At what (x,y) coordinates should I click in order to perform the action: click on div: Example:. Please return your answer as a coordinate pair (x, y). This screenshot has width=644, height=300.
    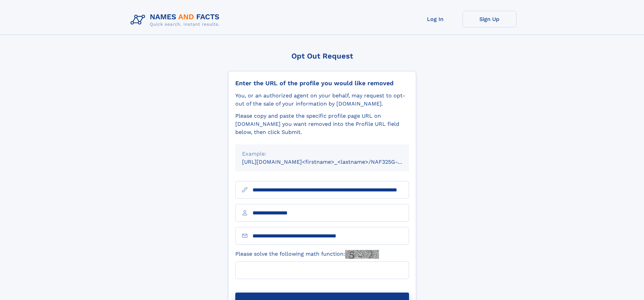
    Looking at the image, I should click on (322, 154).